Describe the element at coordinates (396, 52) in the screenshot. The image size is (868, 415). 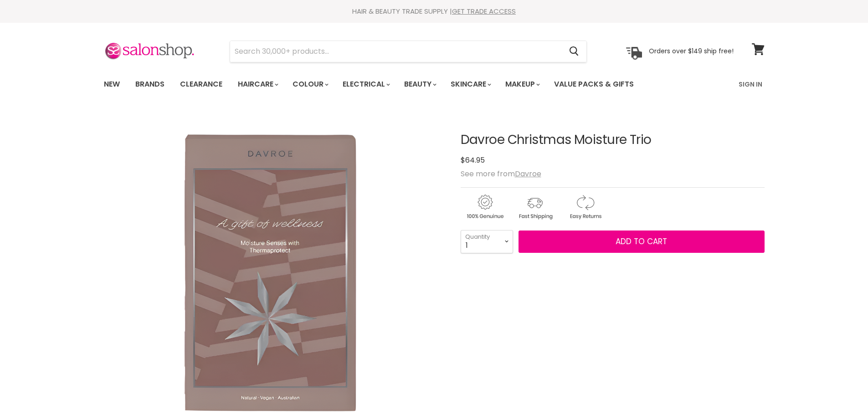
I see `input: Search` at that location.